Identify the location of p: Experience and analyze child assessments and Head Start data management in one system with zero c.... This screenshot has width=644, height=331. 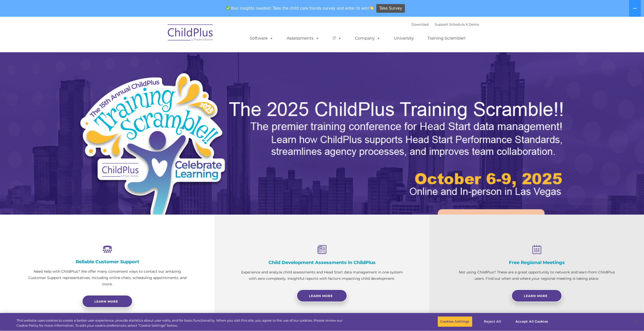
(322, 275).